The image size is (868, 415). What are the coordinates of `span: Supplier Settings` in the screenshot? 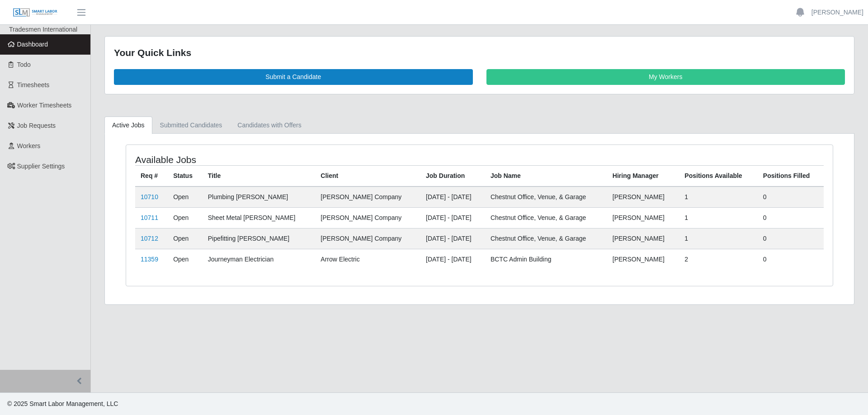 It's located at (41, 166).